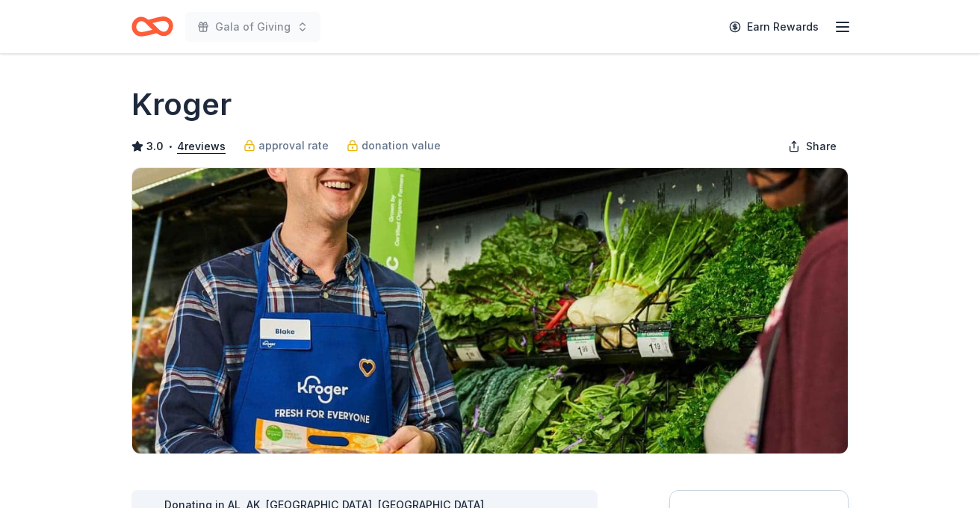 The width and height of the screenshot is (980, 508). What do you see at coordinates (181, 104) in the screenshot?
I see `h1: Kroger` at bounding box center [181, 104].